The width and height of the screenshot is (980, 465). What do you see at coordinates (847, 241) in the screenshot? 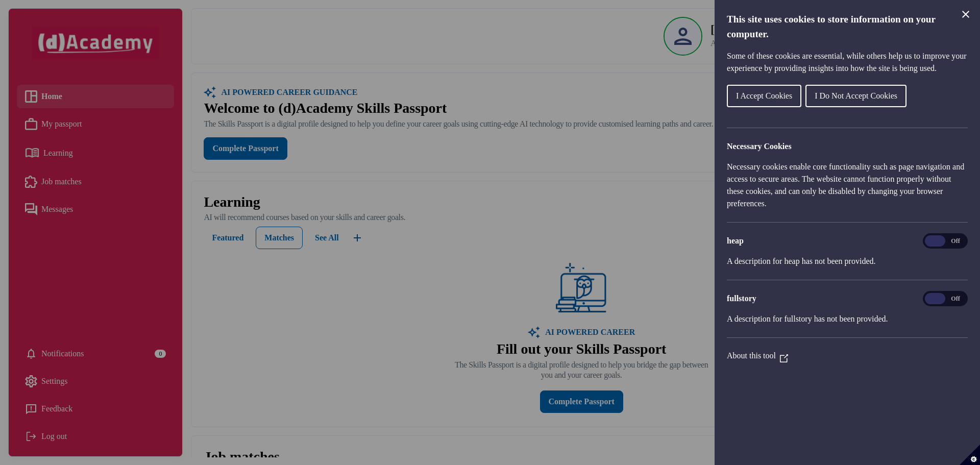
I see `h3: heap` at bounding box center [847, 241].